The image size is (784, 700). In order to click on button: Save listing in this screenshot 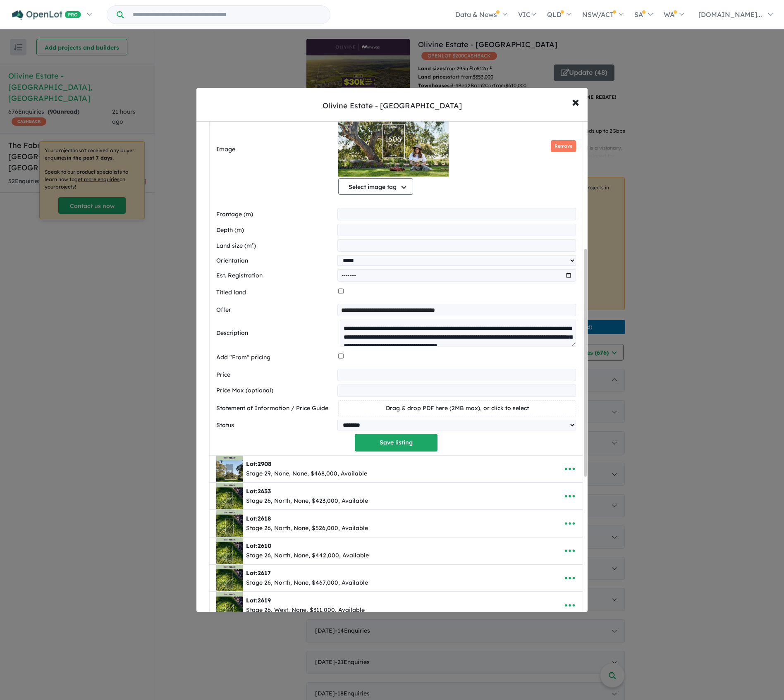, I will do `click(396, 443)`.